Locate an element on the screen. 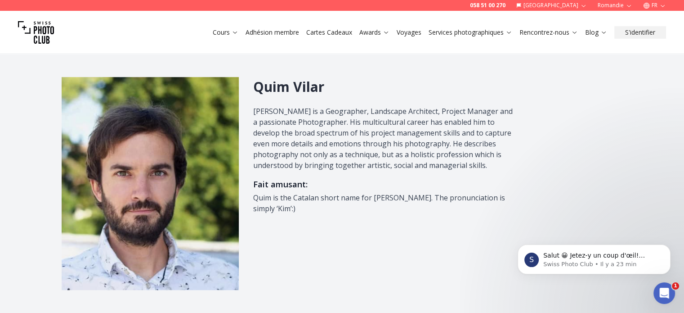  button: Services photographiques is located at coordinates (470, 32).